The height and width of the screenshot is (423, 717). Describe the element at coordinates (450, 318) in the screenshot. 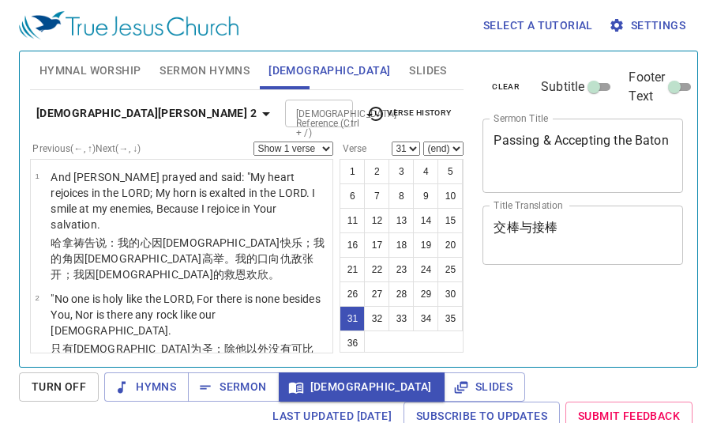

I see `button: 35` at that location.